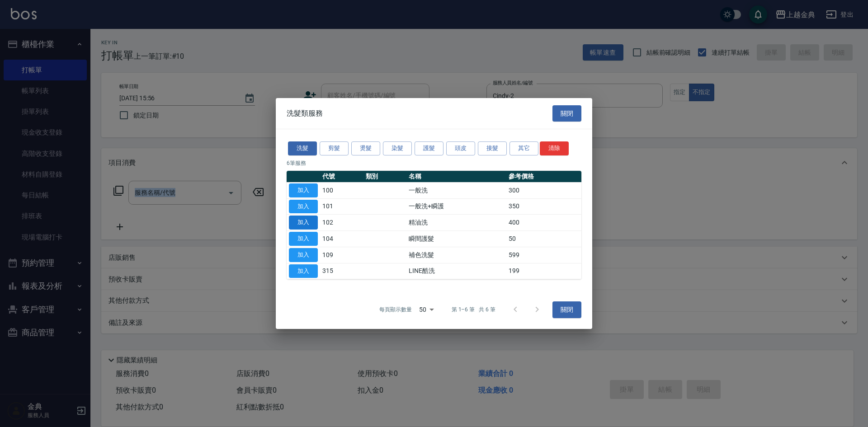 Image resolution: width=868 pixels, height=427 pixels. I want to click on td: LINE酷洗, so click(456, 271).